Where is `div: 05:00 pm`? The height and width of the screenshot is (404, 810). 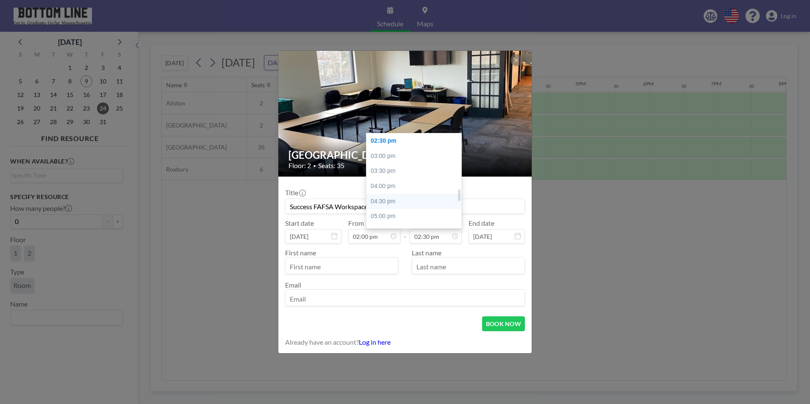 div: 05:00 pm is located at coordinates (416, 217).